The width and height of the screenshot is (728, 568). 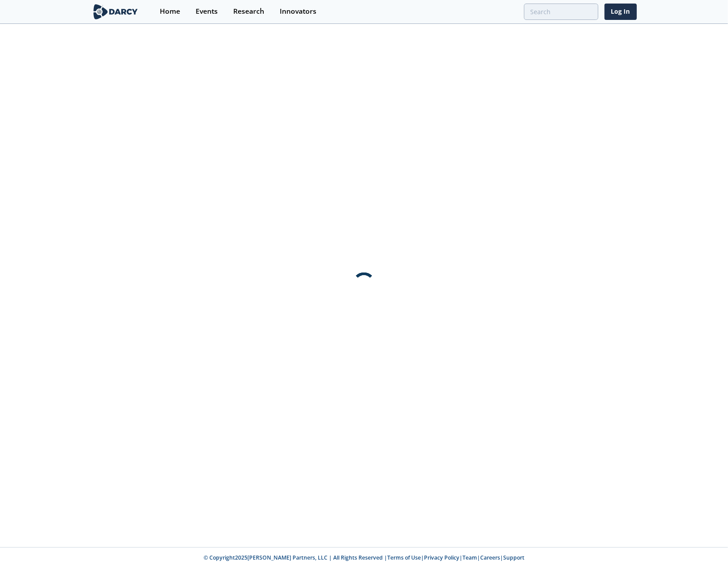 I want to click on img: logo-wide.svg, so click(x=115, y=11).